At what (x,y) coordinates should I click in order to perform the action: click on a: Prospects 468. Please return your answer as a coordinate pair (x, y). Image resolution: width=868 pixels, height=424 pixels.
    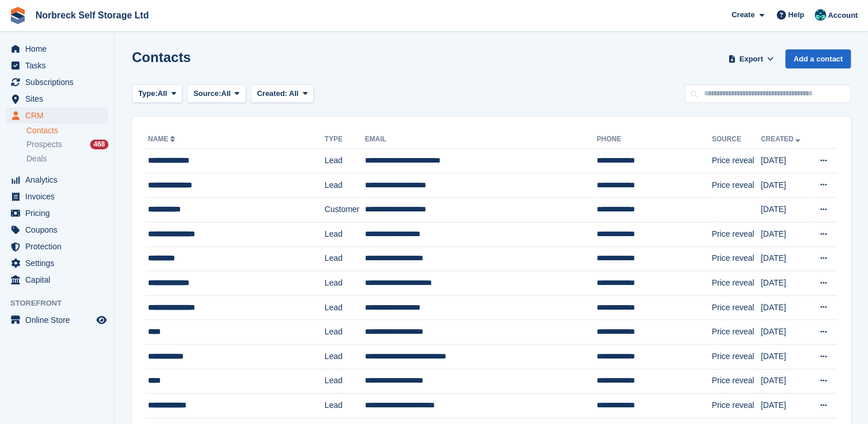
    Looking at the image, I should click on (67, 145).